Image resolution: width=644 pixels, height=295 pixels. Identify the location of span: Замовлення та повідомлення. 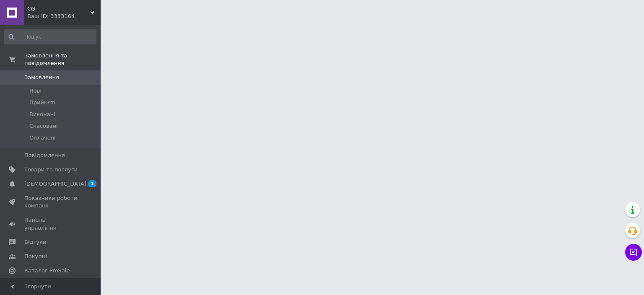
(62, 59).